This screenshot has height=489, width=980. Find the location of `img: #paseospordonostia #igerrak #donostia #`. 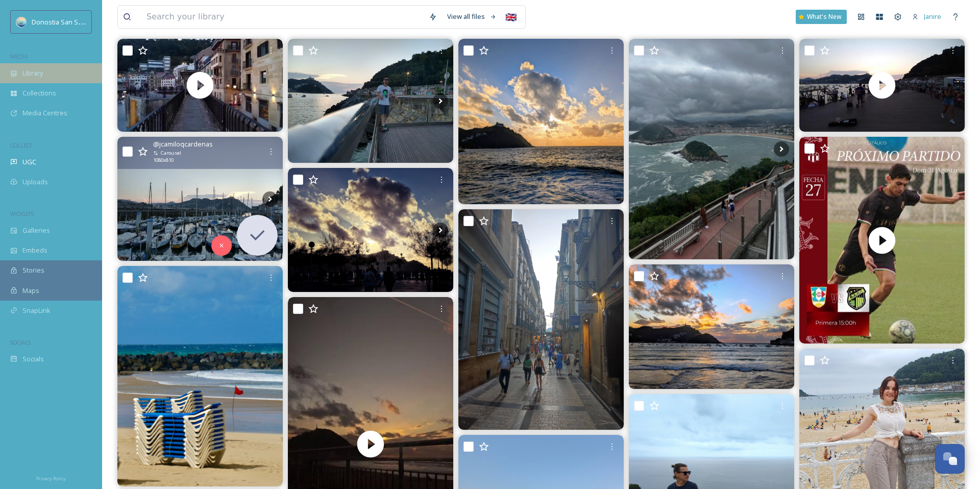

img: #paseospordonostia #igerrak #donostia # is located at coordinates (712, 327).